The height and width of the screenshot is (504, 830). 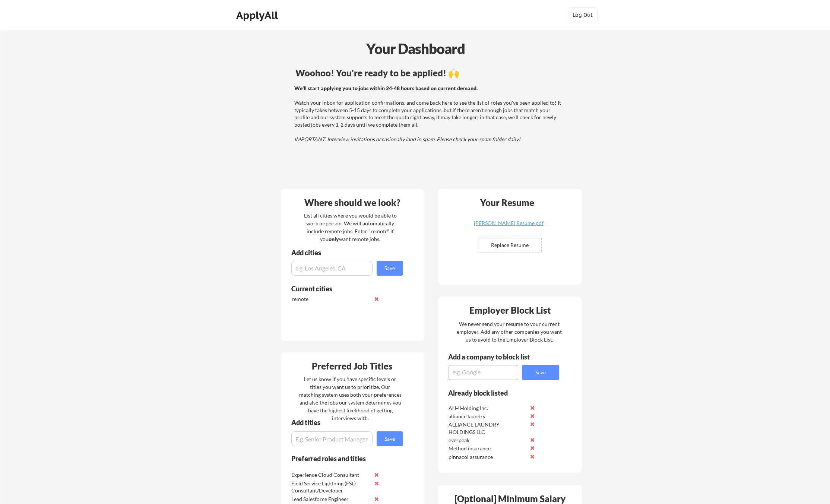 What do you see at coordinates (331, 487) in the screenshot?
I see `div: Field Service Lightning (FSL) Consultant/Developer` at bounding box center [331, 487].